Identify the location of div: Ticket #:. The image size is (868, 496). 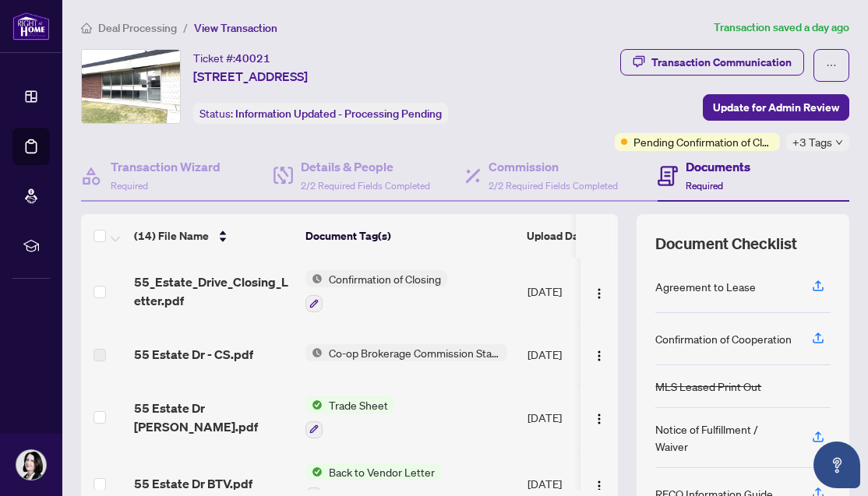
(231, 58).